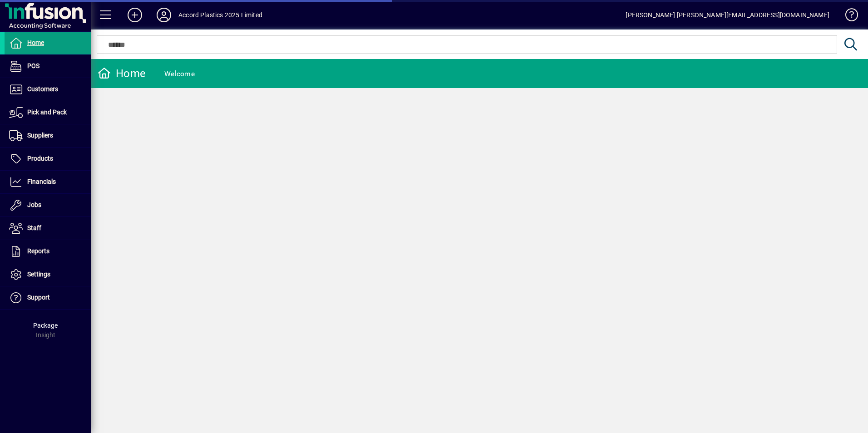 This screenshot has height=433, width=868. I want to click on a: Jobs, so click(48, 205).